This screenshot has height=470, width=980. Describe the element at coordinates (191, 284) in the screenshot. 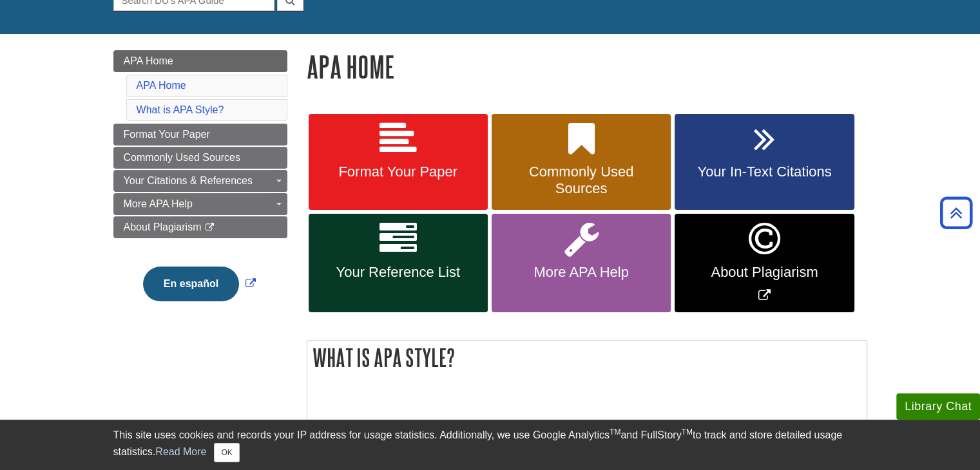

I see `button: En español` at that location.